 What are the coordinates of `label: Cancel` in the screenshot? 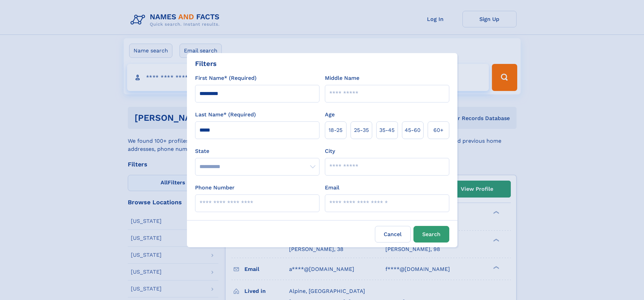 It's located at (393, 234).